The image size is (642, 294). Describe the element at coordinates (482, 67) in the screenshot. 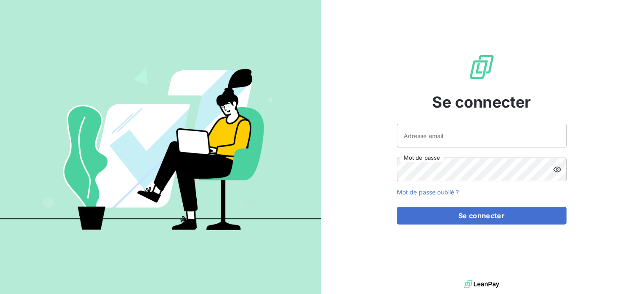

I see `img: Logo LeanPay` at that location.